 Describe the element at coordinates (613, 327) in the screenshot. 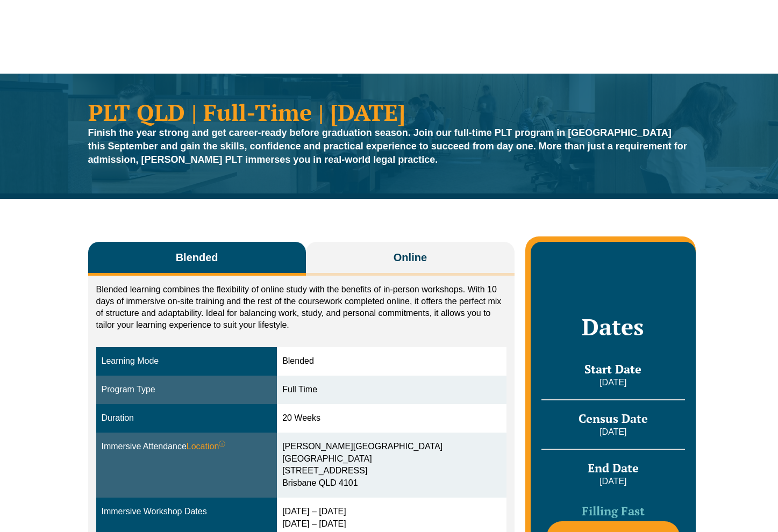

I see `h2: Dates` at that location.